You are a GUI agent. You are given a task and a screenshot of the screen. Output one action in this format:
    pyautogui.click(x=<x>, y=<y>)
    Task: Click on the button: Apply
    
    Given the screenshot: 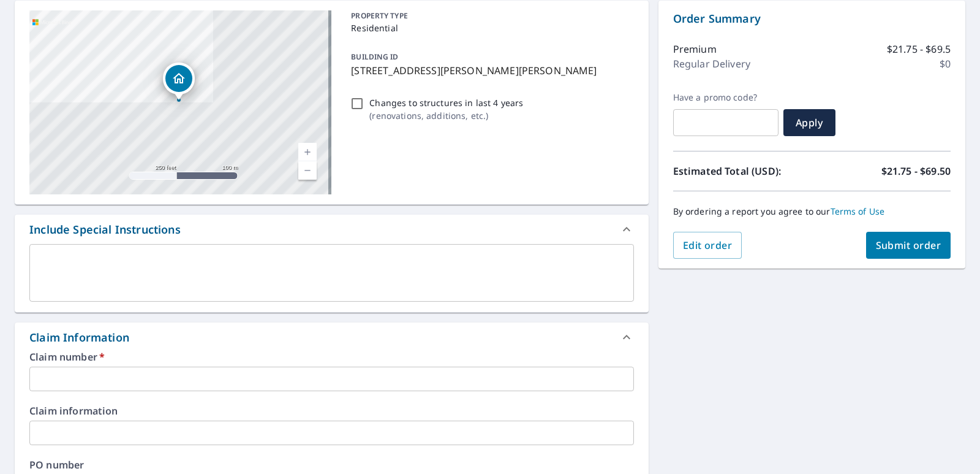 What is the action you would take?
    pyautogui.click(x=809, y=122)
    